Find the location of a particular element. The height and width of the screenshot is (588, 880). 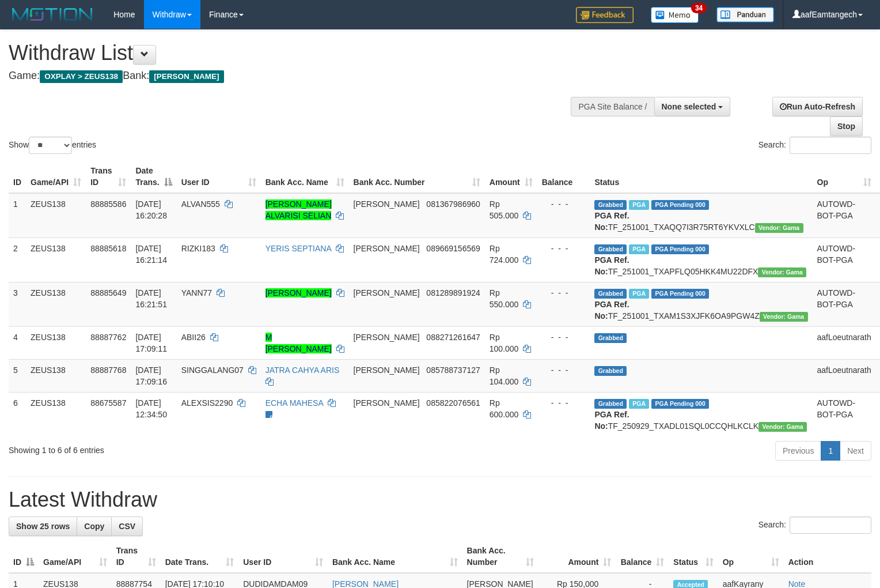

th: Amount: activate to sort column ascending is located at coordinates (577, 556).